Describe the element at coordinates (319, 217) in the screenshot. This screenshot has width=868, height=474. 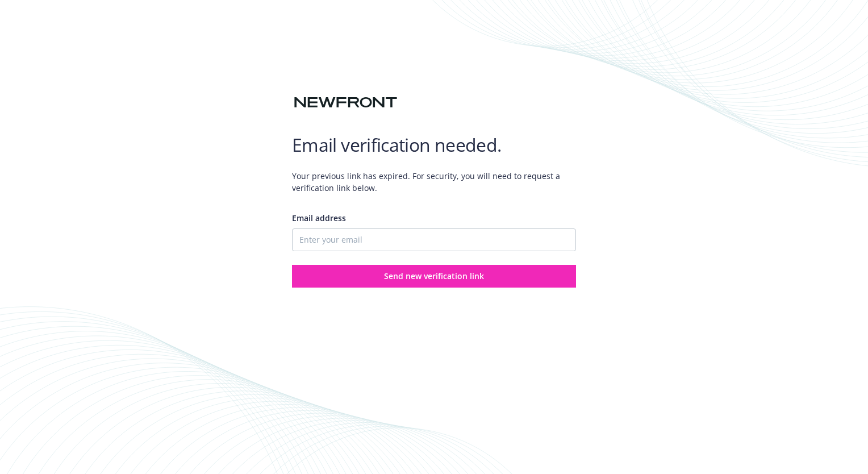
I see `span: Email address` at that location.